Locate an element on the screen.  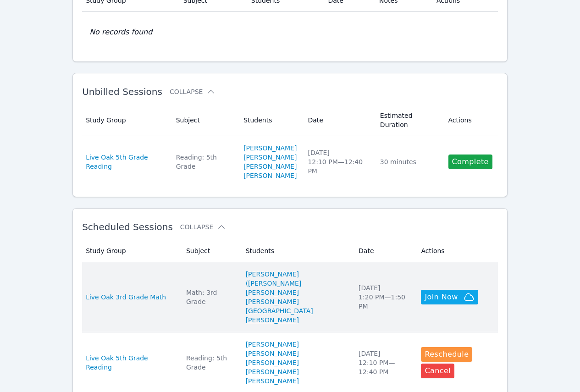
a: Live Oak 3rd Grade Math is located at coordinates (125, 297).